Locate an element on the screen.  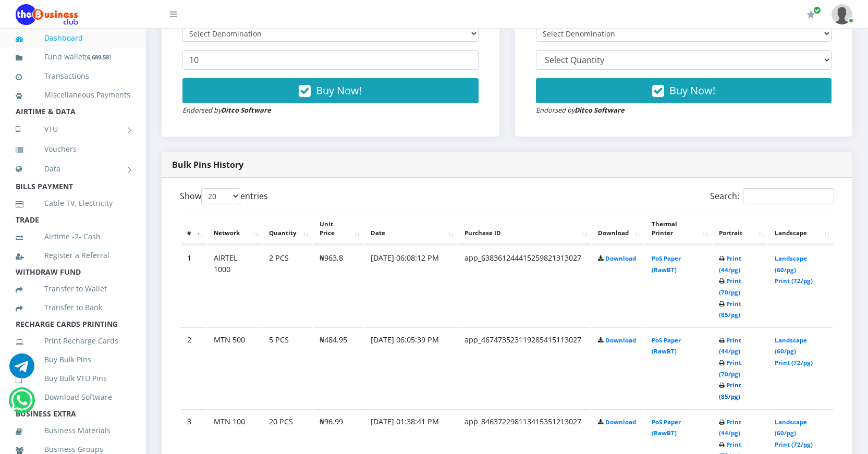
th: Date: activate to sort column ascending is located at coordinates (411, 229).